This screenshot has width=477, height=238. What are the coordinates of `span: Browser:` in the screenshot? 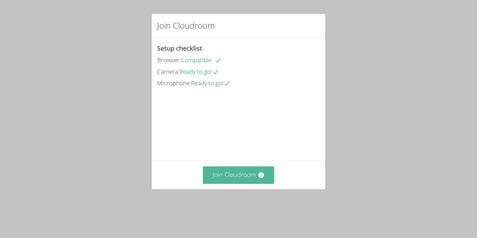 It's located at (169, 60).